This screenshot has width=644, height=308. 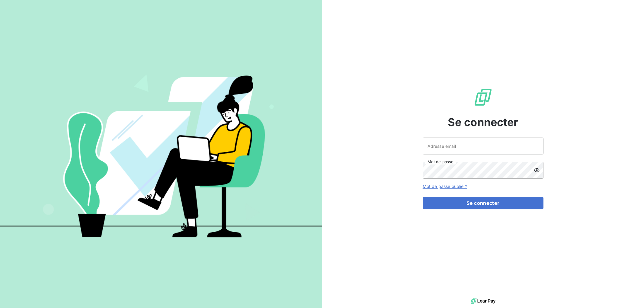 I want to click on img: logo, so click(x=483, y=301).